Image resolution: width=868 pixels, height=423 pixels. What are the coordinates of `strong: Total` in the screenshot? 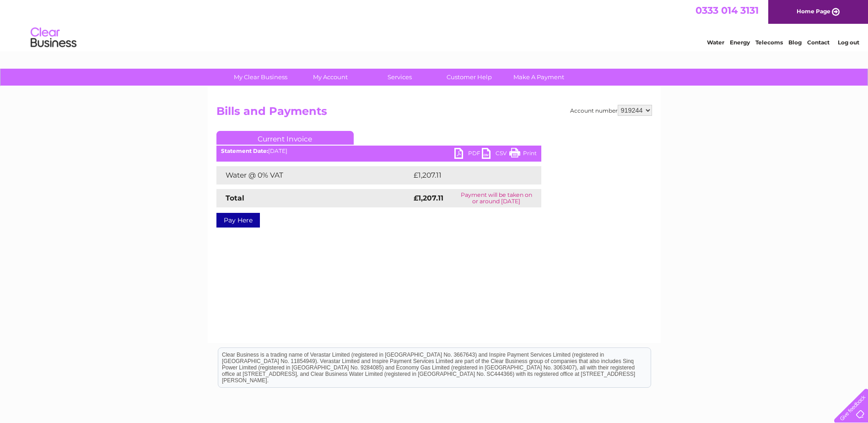 It's located at (235, 198).